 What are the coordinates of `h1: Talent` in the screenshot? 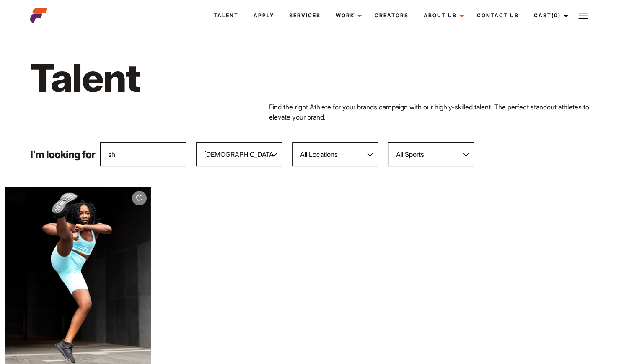 It's located at (192, 77).